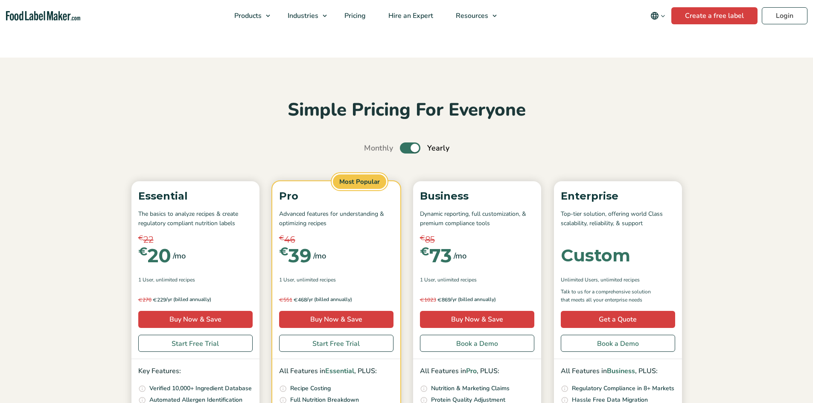 The image size is (813, 403). Describe the element at coordinates (149, 240) in the screenshot. I see `span: 22` at that location.